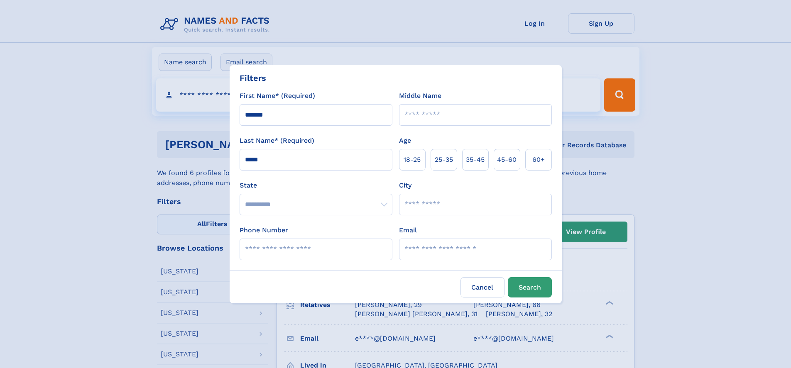  Describe the element at coordinates (253, 78) in the screenshot. I see `div: Filters` at that location.